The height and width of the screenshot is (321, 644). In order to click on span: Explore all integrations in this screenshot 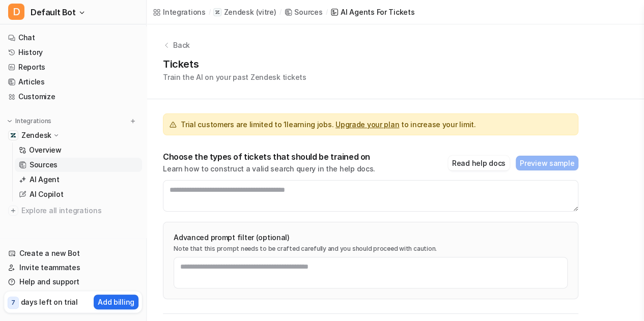, I will do `click(79, 211)`.